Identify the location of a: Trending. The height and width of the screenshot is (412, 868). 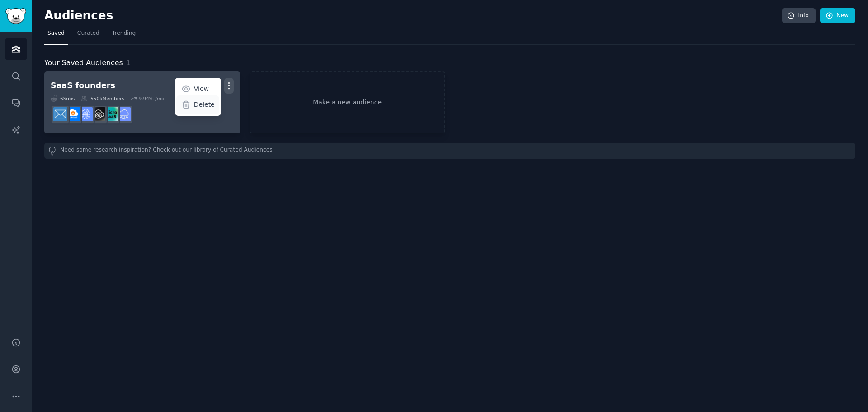
(124, 35).